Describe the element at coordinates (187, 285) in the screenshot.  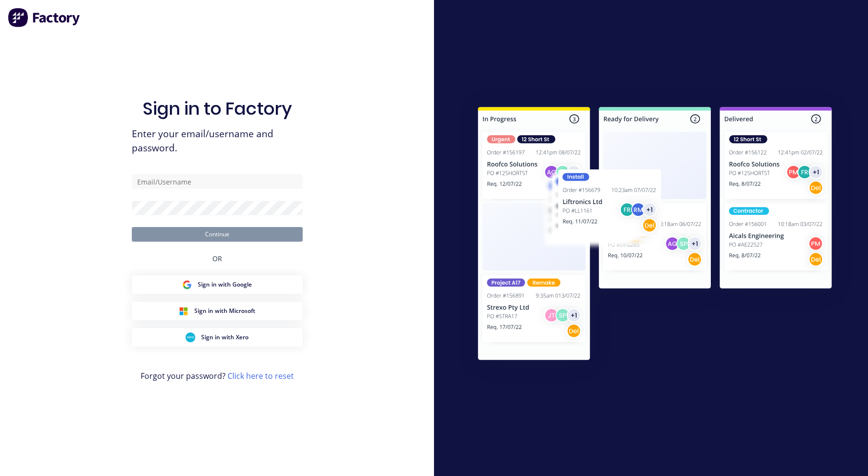
I see `img: Google Sign in` at that location.